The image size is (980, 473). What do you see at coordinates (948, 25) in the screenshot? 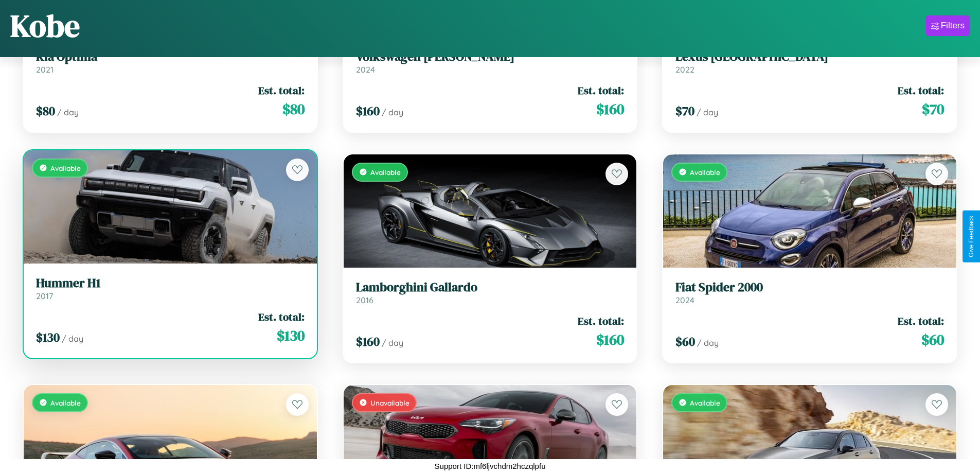
I see `button: Filters` at bounding box center [948, 25].